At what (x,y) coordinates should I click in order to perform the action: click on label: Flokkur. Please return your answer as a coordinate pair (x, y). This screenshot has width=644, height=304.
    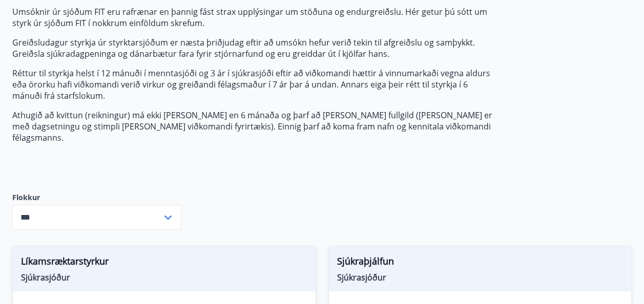
    Looking at the image, I should click on (97, 198).